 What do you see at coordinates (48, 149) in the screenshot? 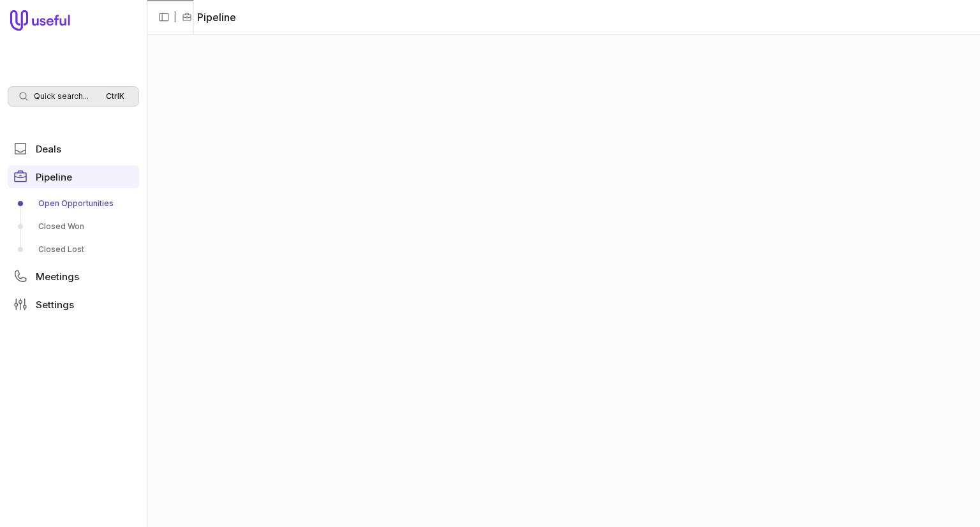
I see `span: Deals` at bounding box center [48, 149].